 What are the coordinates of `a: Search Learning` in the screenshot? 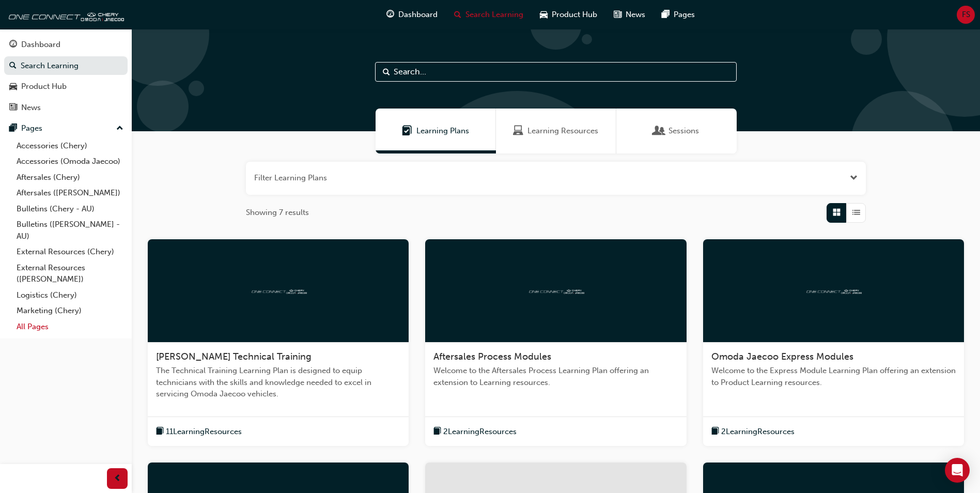 It's located at (65, 65).